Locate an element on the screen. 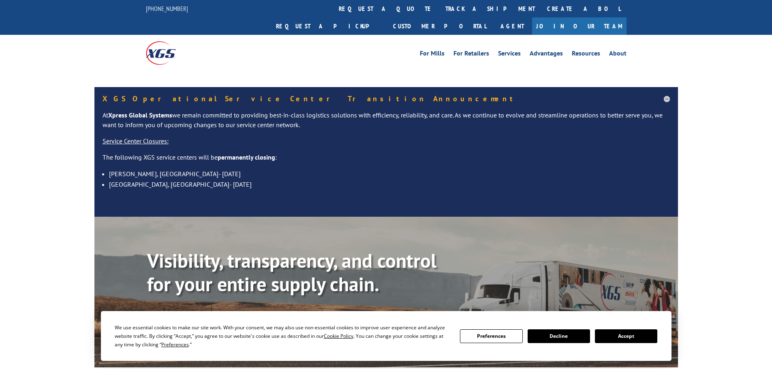 Image resolution: width=772 pixels, height=369 pixels. div: Cookie Consent Prompt is located at coordinates (386, 336).